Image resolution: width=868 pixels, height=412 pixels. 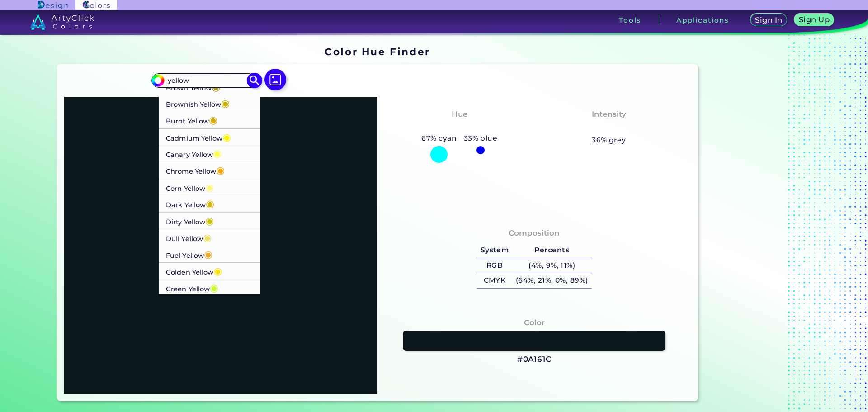 What do you see at coordinates (769, 20) in the screenshot?
I see `h5: Sign In` at bounding box center [769, 20].